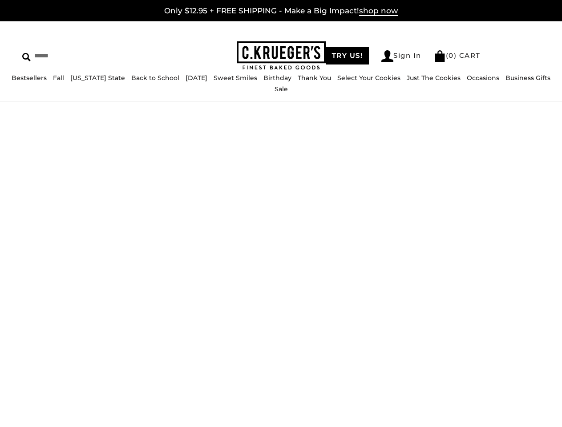  Describe the element at coordinates (236, 78) in the screenshot. I see `a: Sweet Smiles` at that location.